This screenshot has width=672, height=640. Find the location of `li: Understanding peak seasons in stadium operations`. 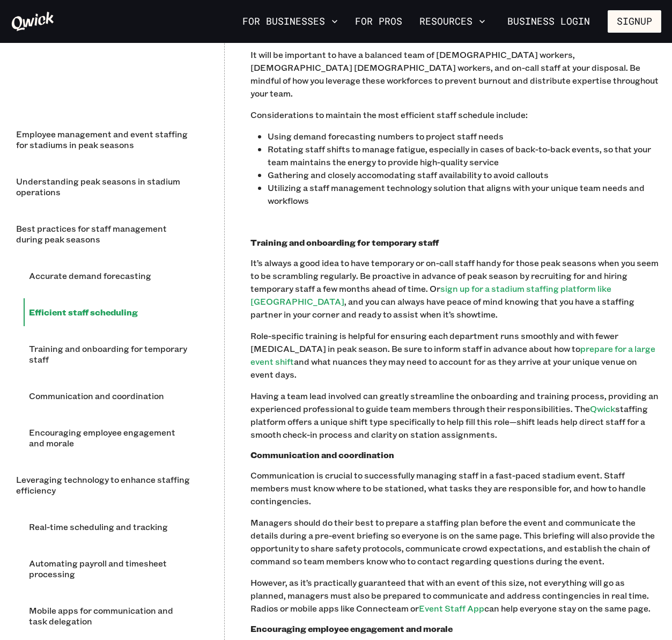

li: Understanding peak seasons in stadium operations is located at coordinates (105, 187).